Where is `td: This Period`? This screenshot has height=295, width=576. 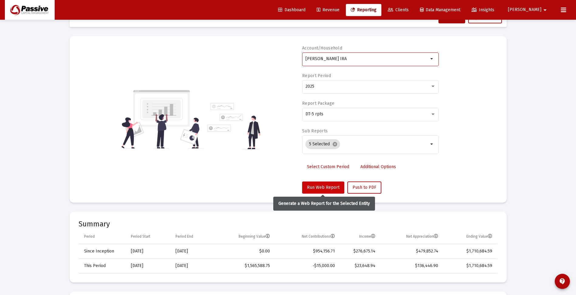 td: This Period is located at coordinates (103, 266).